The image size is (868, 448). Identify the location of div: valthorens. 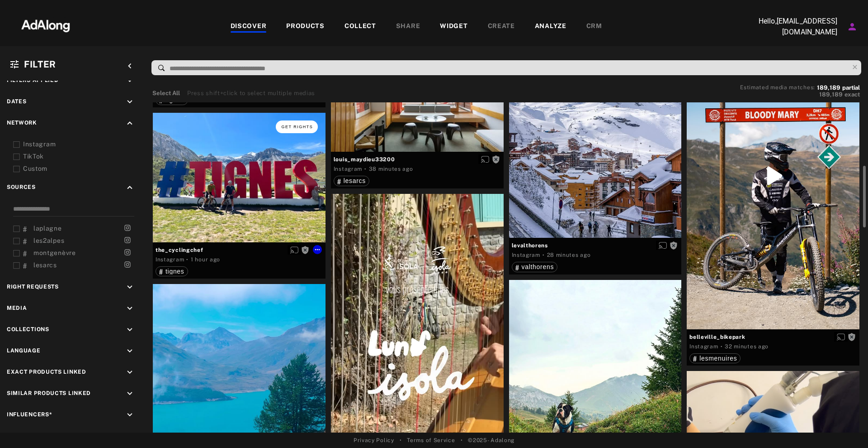
(535, 267).